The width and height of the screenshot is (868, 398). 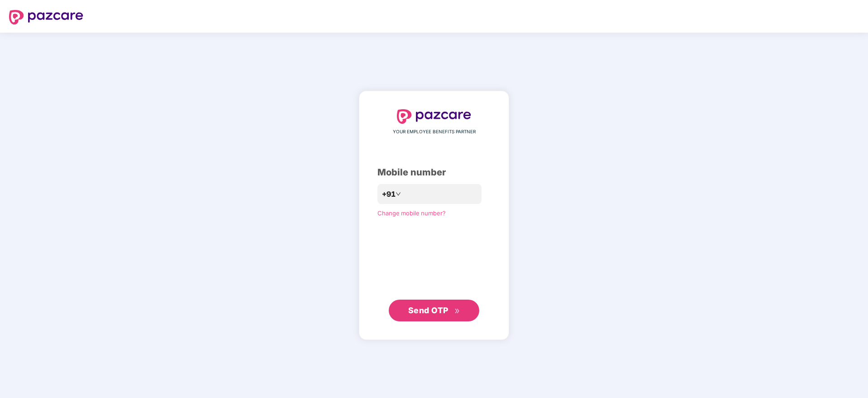 What do you see at coordinates (457, 311) in the screenshot?
I see `span: double-right` at bounding box center [457, 311].